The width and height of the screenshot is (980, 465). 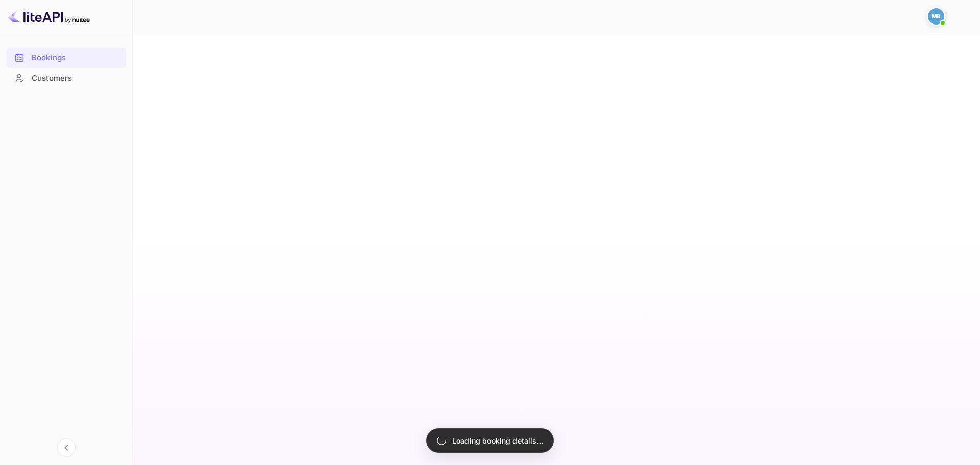 I want to click on a: Bookings, so click(x=66, y=58).